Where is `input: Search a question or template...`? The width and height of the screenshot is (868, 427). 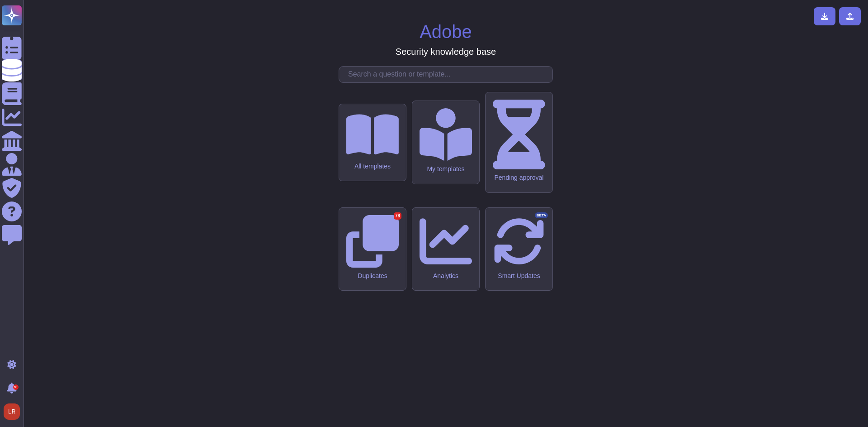
input: Search a question or template... is located at coordinates (448, 74).